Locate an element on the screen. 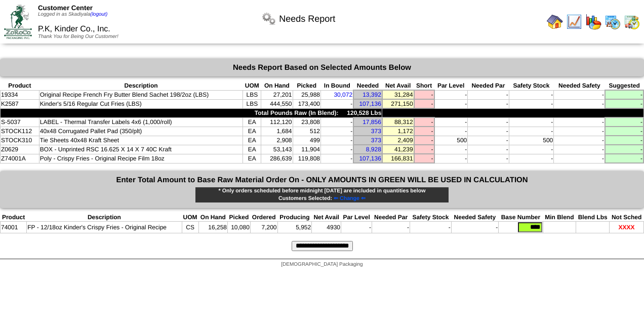  th: Producing is located at coordinates (294, 217).